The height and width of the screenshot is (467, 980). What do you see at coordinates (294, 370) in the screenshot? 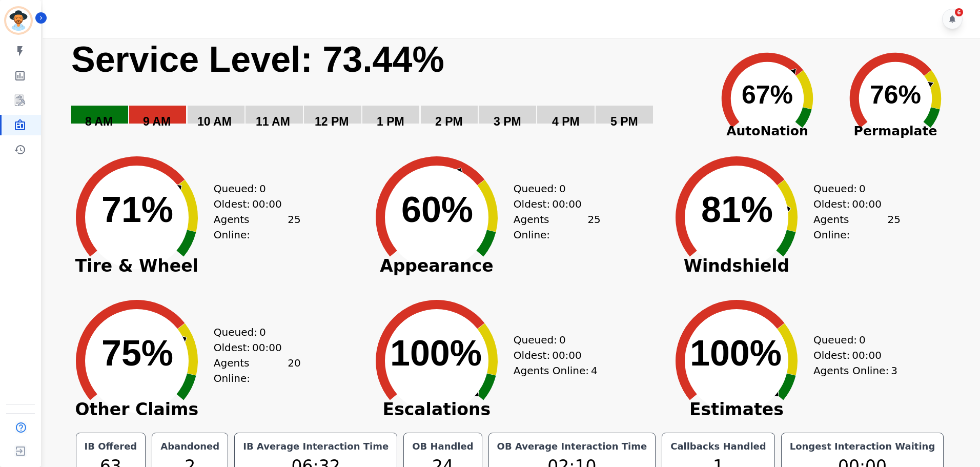
I see `span: 20` at bounding box center [294, 370].